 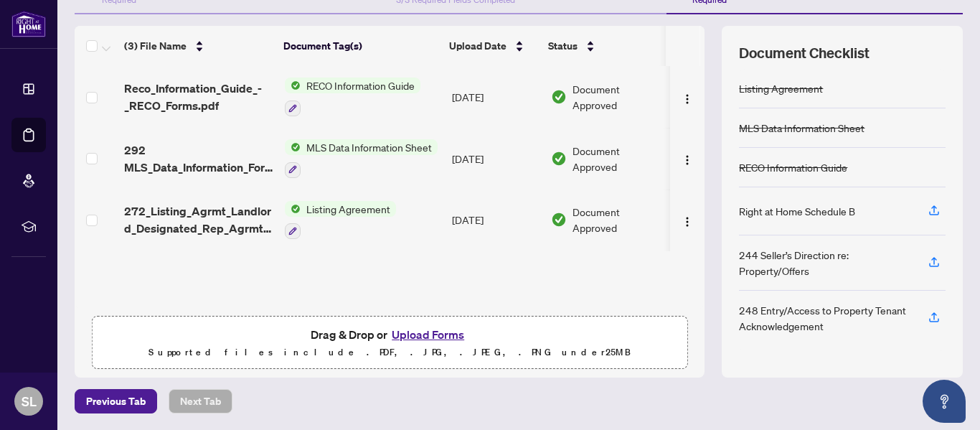 What do you see at coordinates (198, 46) in the screenshot?
I see `th: (3) File Name` at bounding box center [198, 46].